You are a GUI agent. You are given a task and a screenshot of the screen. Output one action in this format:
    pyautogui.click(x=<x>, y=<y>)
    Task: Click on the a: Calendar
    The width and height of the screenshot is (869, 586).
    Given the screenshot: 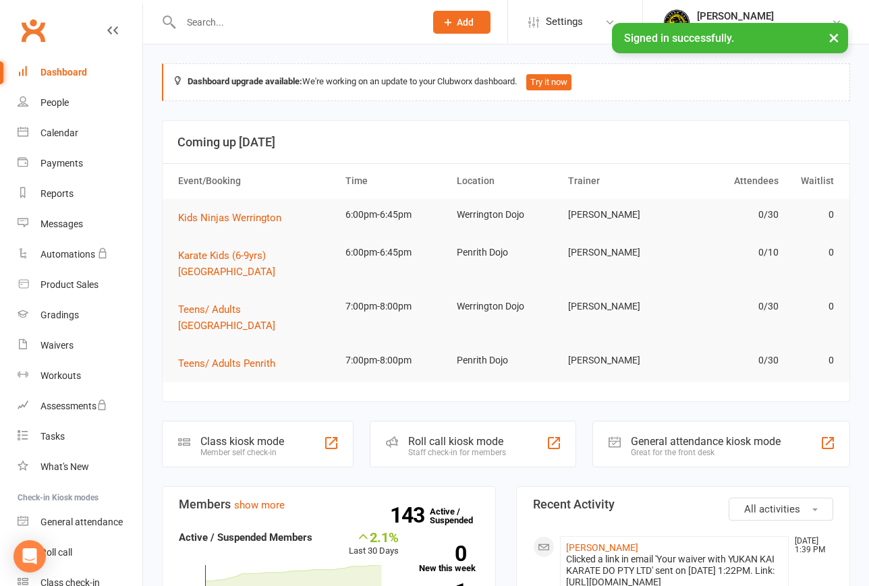 What is the action you would take?
    pyautogui.click(x=80, y=133)
    